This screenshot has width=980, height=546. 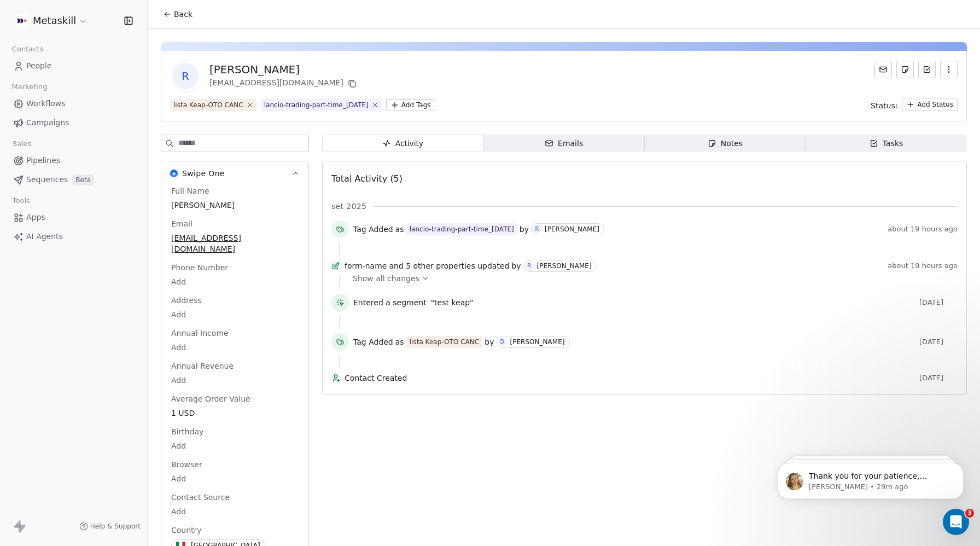 What do you see at coordinates (54, 21) in the screenshot?
I see `span: Metaskill` at bounding box center [54, 21].